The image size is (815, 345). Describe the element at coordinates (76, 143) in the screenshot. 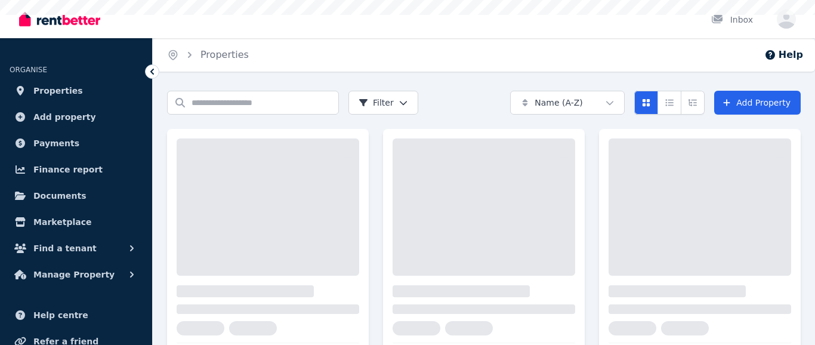

I see `a: Payments` at that location.